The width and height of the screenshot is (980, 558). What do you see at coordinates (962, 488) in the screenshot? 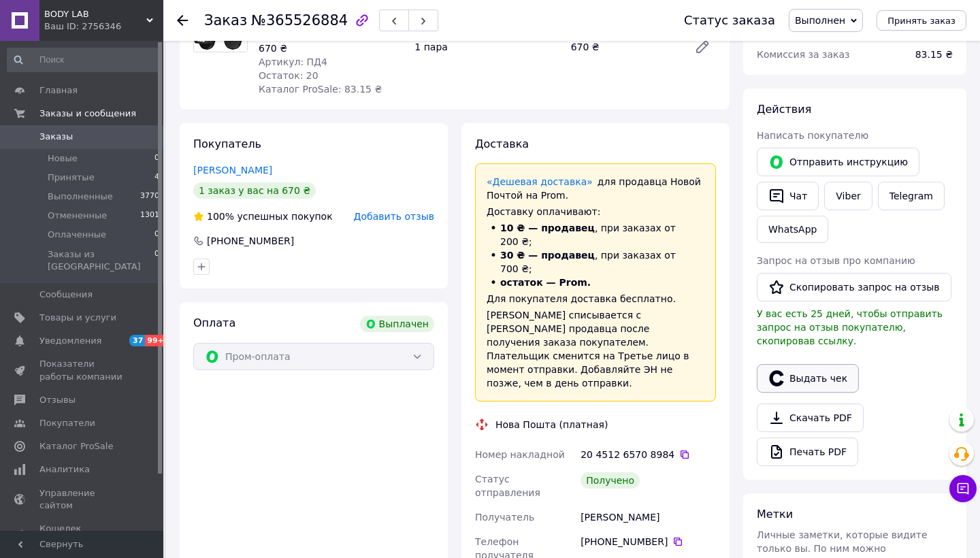
I see `button: Чат с покупателем` at bounding box center [962, 488].